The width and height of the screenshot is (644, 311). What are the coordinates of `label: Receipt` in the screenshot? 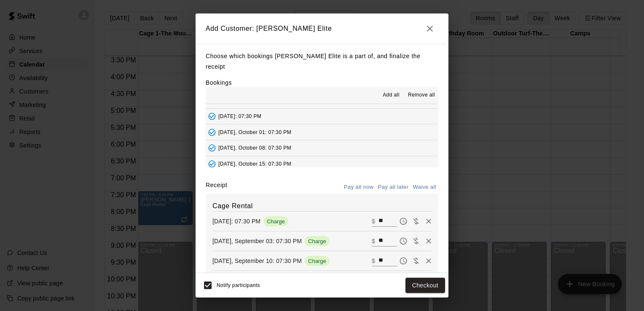 It's located at (216, 187).